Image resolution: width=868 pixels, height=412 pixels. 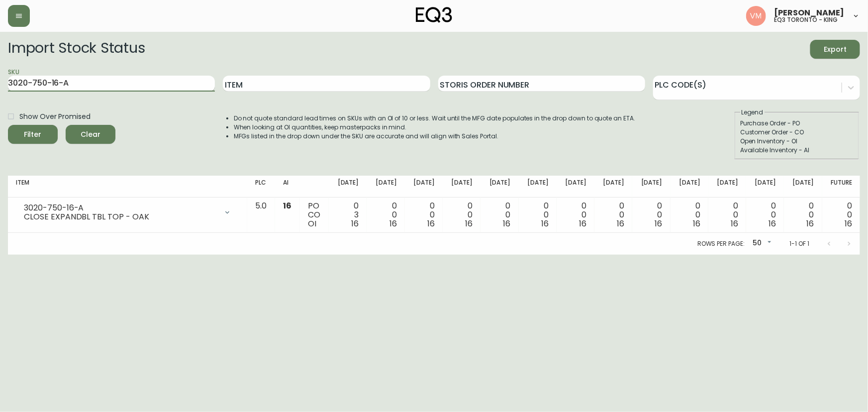 I want to click on div: 3020-750-16-A, so click(x=121, y=208).